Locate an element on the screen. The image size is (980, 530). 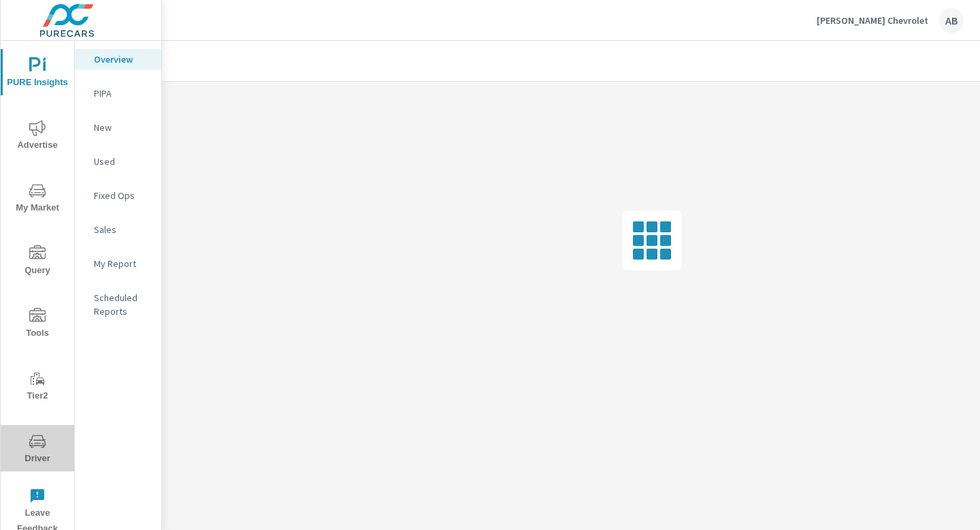
div: Sales is located at coordinates (118, 230).